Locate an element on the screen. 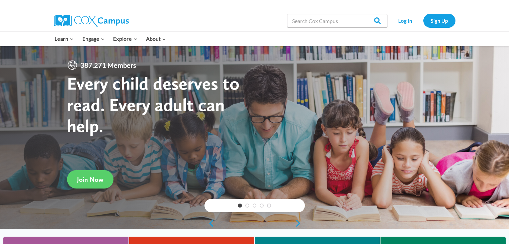  a: previous is located at coordinates (210, 224).